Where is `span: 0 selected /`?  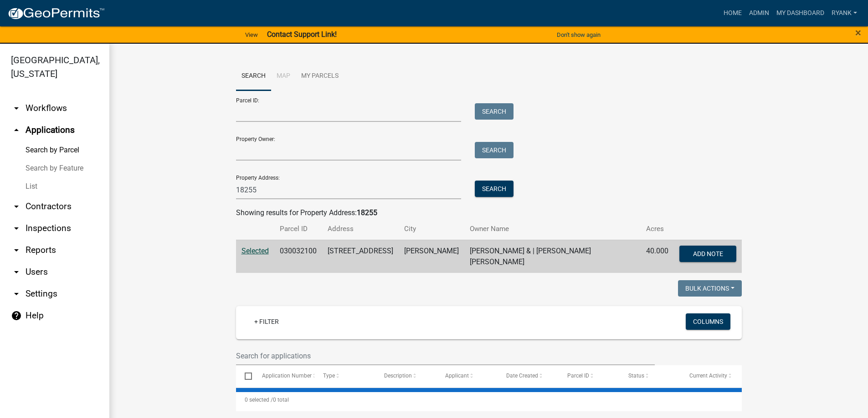
span: 0 selected / is located at coordinates (259, 400).